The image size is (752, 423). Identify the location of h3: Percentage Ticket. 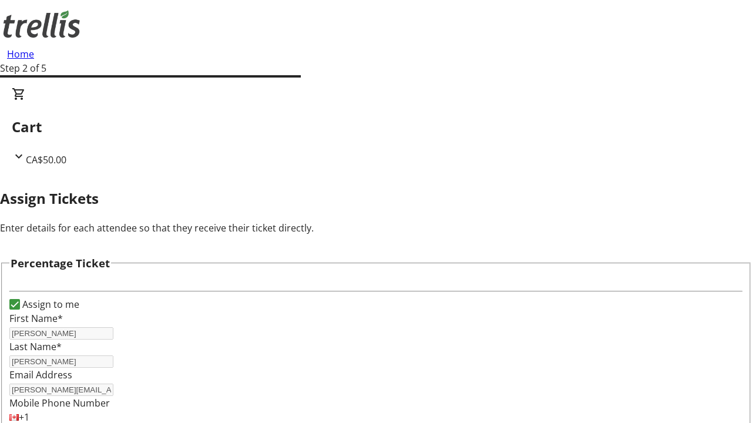
(60, 263).